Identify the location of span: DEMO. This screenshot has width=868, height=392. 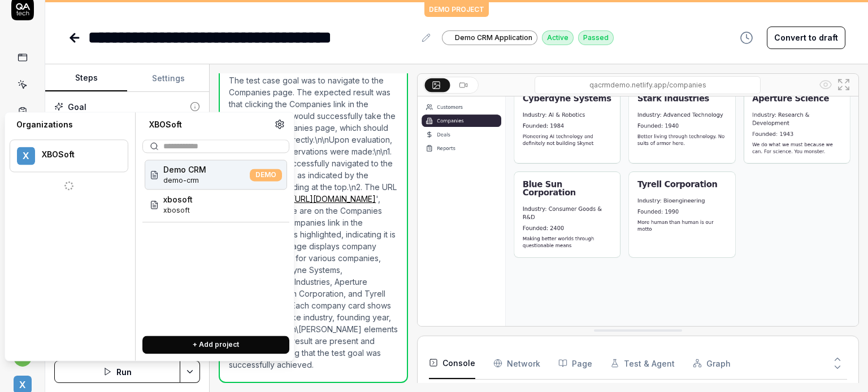
(266, 175).